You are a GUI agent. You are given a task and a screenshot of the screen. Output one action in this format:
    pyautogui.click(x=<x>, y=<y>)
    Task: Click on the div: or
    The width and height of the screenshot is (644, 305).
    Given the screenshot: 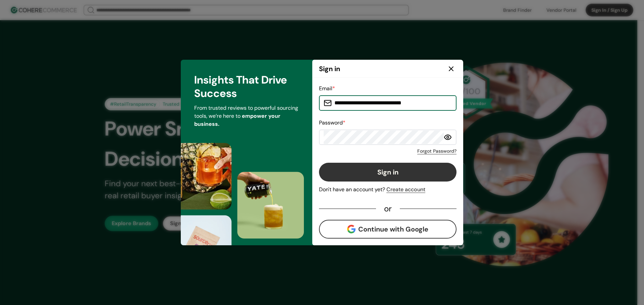 What is the action you would take?
    pyautogui.click(x=388, y=209)
    